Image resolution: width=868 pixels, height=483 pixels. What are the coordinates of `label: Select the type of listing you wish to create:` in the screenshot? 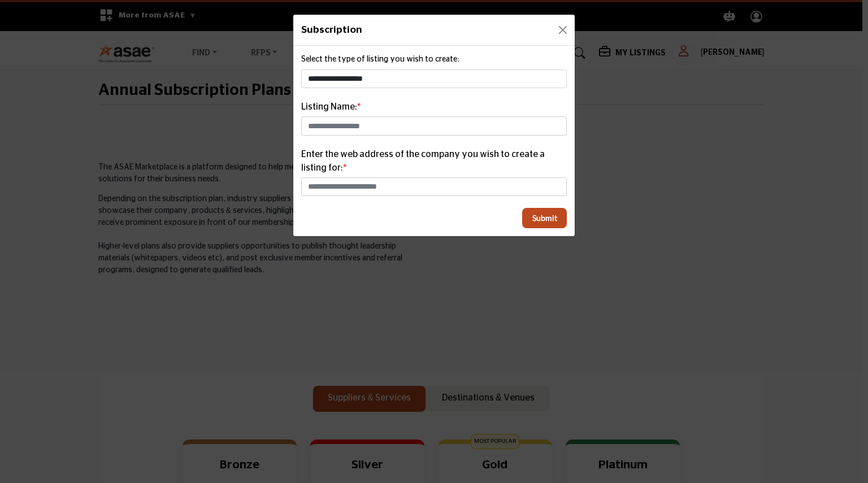 It's located at (380, 60).